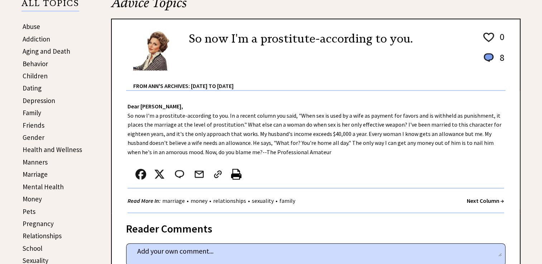 Image resolution: width=542 pixels, height=264 pixels. What do you see at coordinates (33, 137) in the screenshot?
I see `a: Gender` at bounding box center [33, 137].